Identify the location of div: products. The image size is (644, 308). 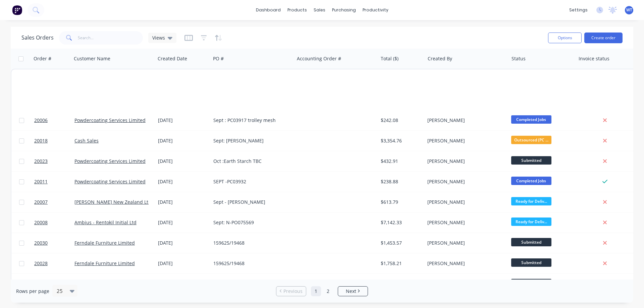
(297, 10).